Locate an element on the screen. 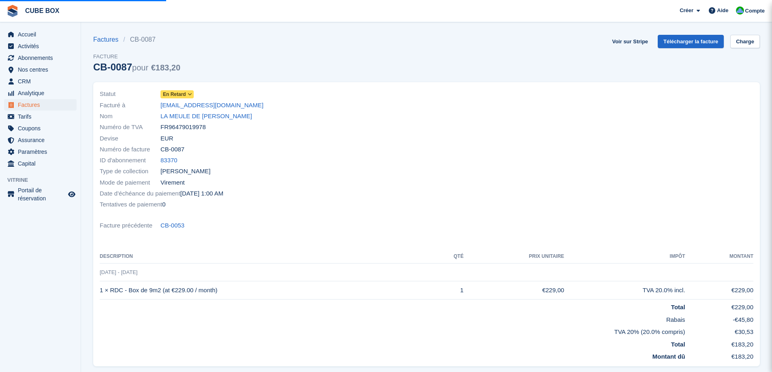 This screenshot has width=772, height=372. span: Type de collection is located at coordinates (130, 171).